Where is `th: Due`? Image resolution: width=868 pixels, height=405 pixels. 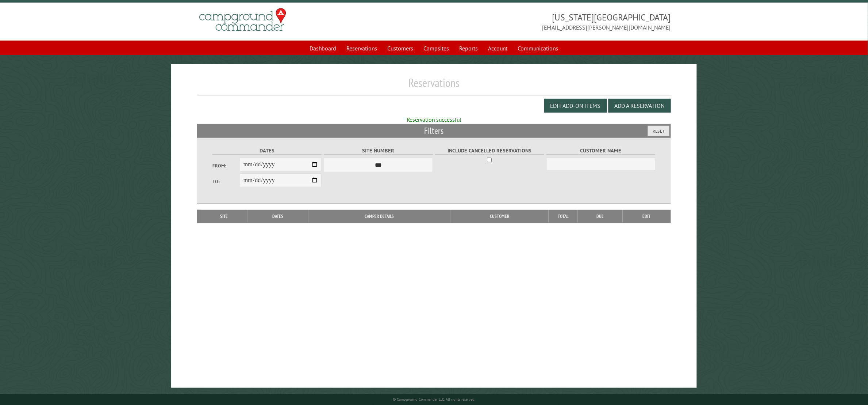
th: Due is located at coordinates (601, 217).